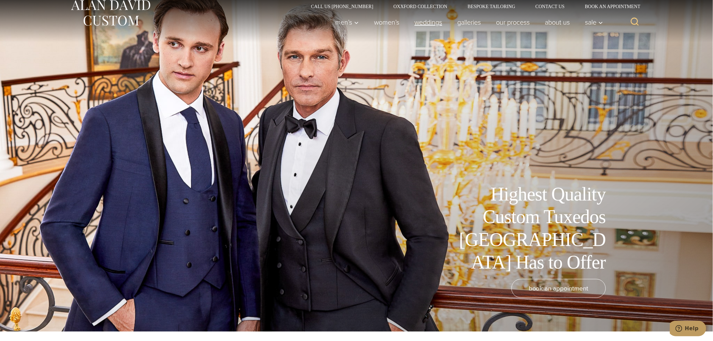  What do you see at coordinates (347, 22) in the screenshot?
I see `button: Child menu of Men’s` at bounding box center [347, 22].